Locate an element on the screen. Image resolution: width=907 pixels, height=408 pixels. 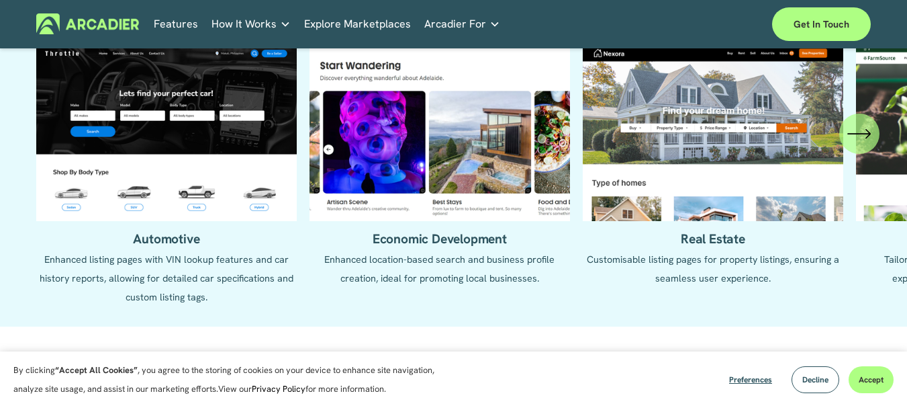
a: Features is located at coordinates (176, 24).